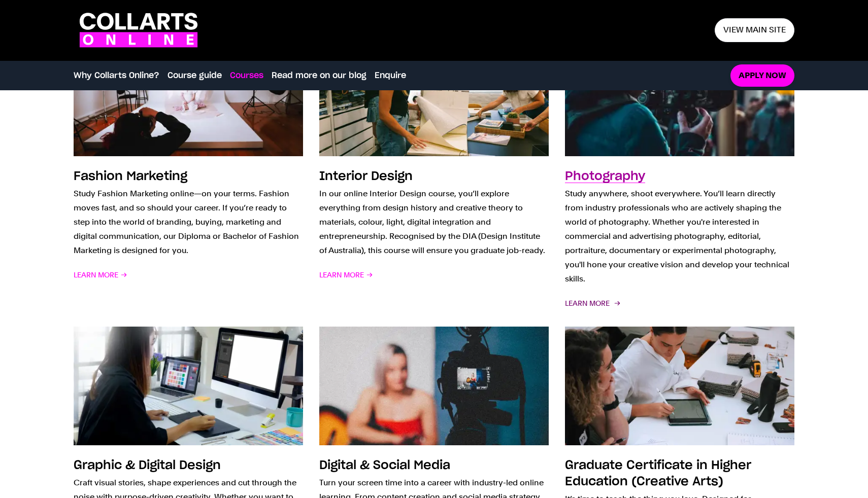 The height and width of the screenshot is (498, 868). I want to click on a: View main site, so click(754, 30).